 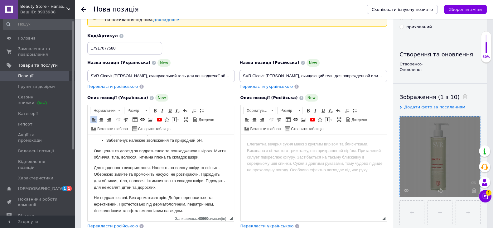 I want to click on div: Оновлено: -, so click(x=440, y=70).